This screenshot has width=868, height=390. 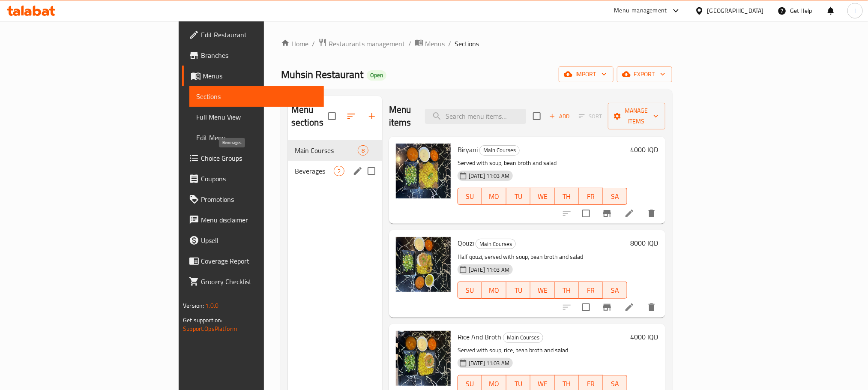 What do you see at coordinates (322, 75) in the screenshot?
I see `span: Muhsin Restaurant` at bounding box center [322, 75].